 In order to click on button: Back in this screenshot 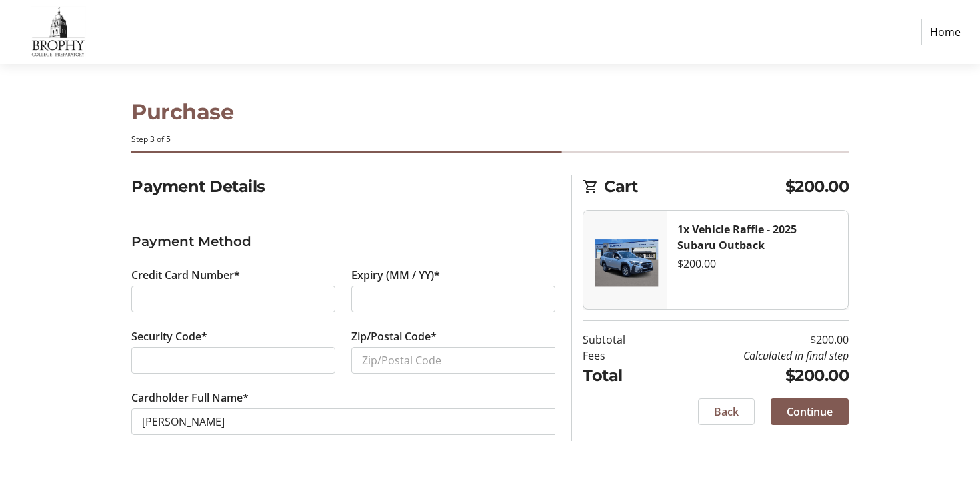, I will do `click(726, 412)`.